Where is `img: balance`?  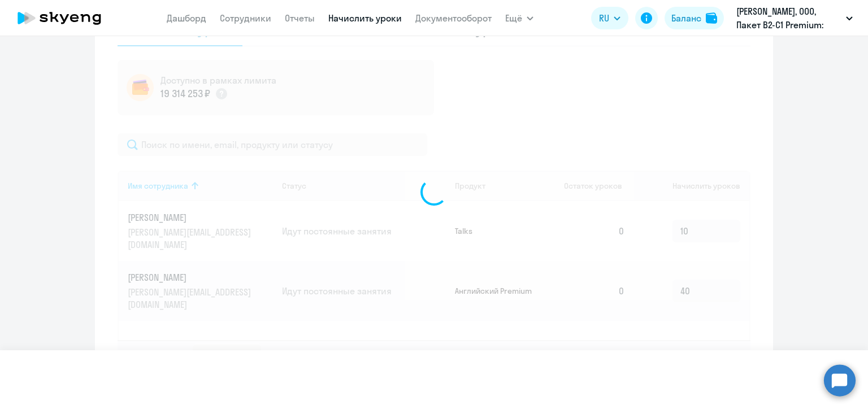 img: balance is located at coordinates (711, 18).